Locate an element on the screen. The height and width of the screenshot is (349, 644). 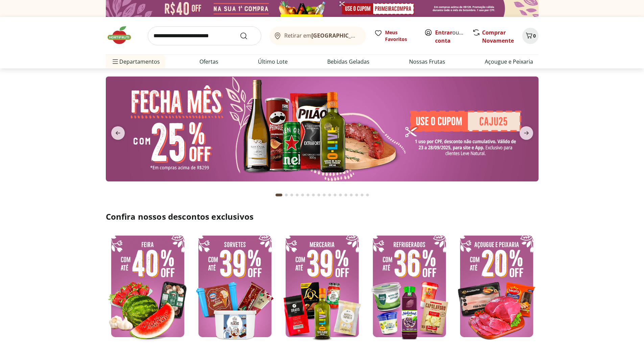
button: Go to page 9 from fs-carousel is located at coordinates (324, 195).